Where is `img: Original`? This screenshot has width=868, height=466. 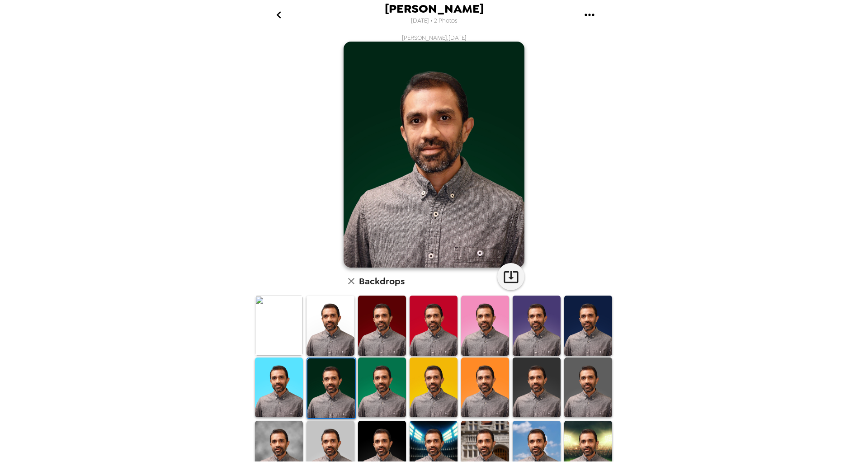
img: Original is located at coordinates (279, 326).